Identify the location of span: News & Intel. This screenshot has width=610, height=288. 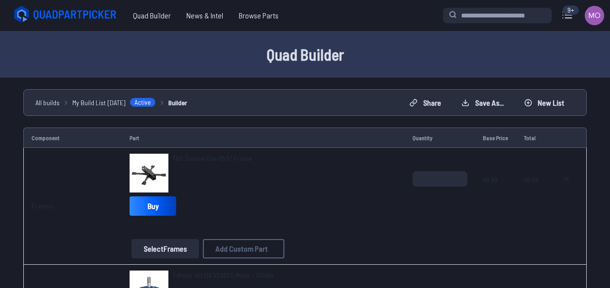
(205, 16).